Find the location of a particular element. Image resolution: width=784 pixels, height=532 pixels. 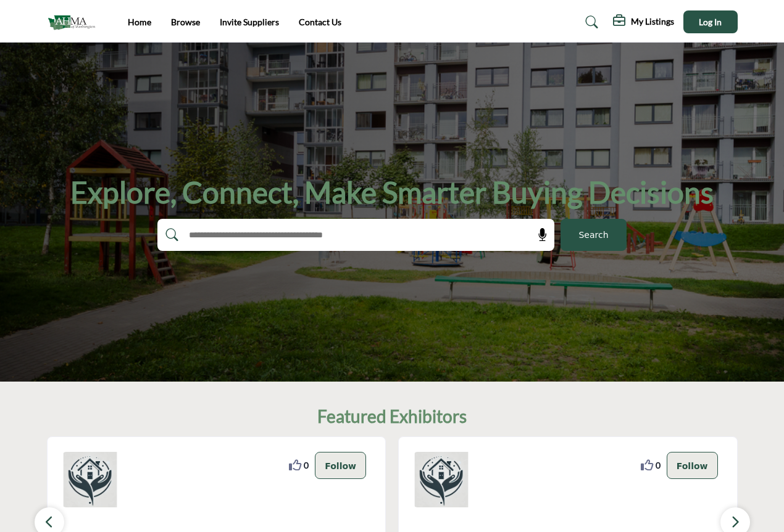

div: My Listings is located at coordinates (643, 22).